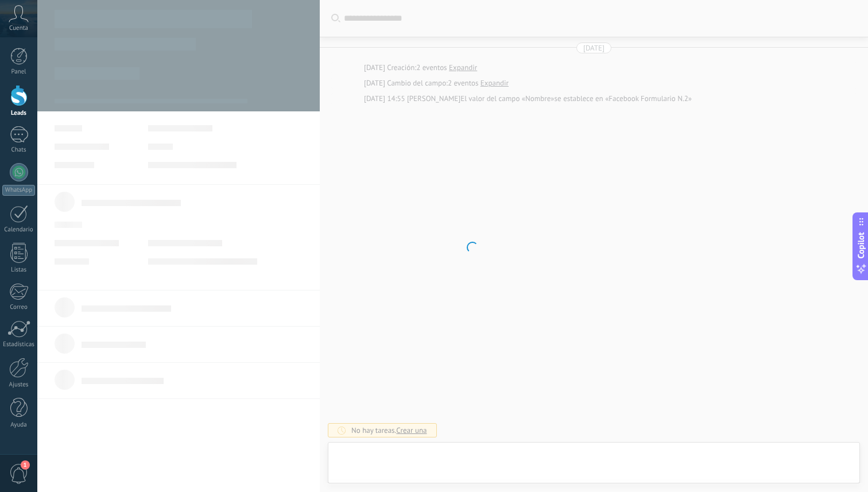  Describe the element at coordinates (19, 345) in the screenshot. I see `div: Estadísticas` at that location.